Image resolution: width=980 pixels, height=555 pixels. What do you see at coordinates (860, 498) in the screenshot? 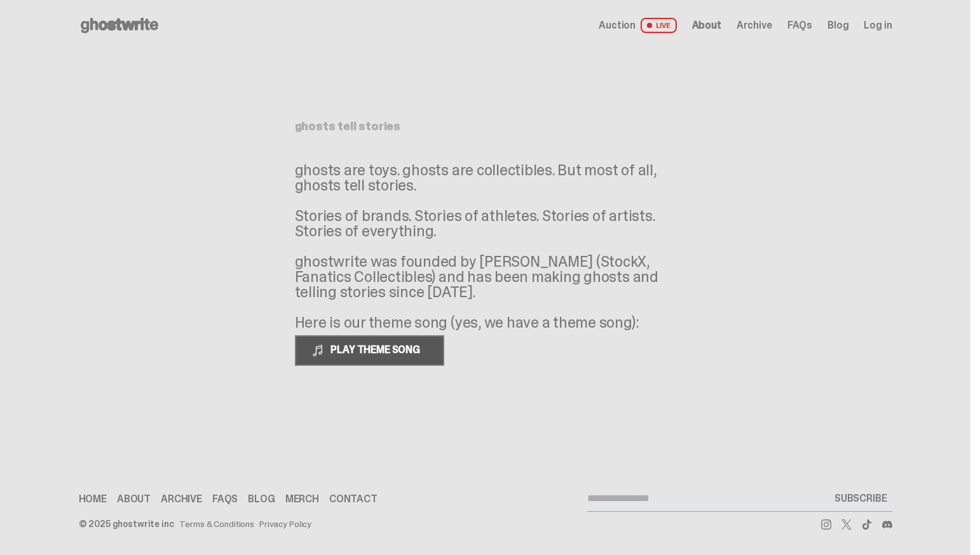
I see `button: SUBSCRIBE` at bounding box center [860, 498].